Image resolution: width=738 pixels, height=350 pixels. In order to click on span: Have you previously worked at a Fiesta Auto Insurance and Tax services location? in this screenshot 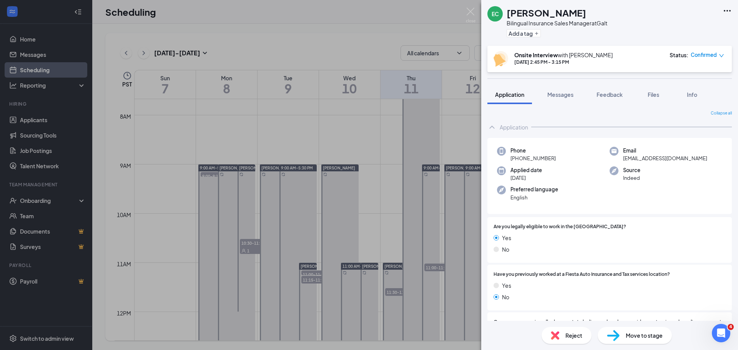, I will do `click(581, 274)`.